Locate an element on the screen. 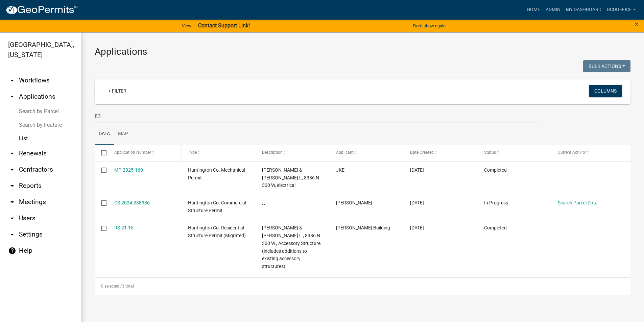 Image resolution: width=644 pixels, height=322 pixels. a: + Filter is located at coordinates (117, 91).